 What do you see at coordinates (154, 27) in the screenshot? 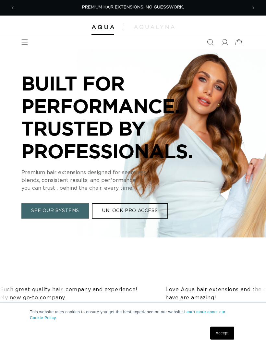
I see `img: aqualyna.com` at bounding box center [154, 27].